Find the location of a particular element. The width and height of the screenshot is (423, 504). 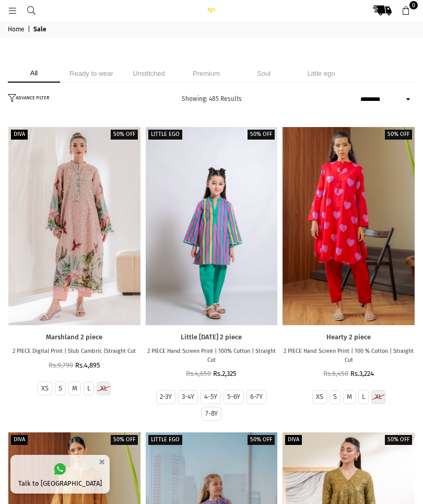

li: All is located at coordinates (34, 73).